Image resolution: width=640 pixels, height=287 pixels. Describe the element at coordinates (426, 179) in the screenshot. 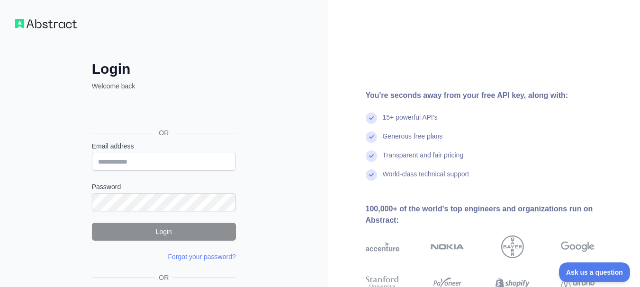

I see `div: World-class technical support` at that location.